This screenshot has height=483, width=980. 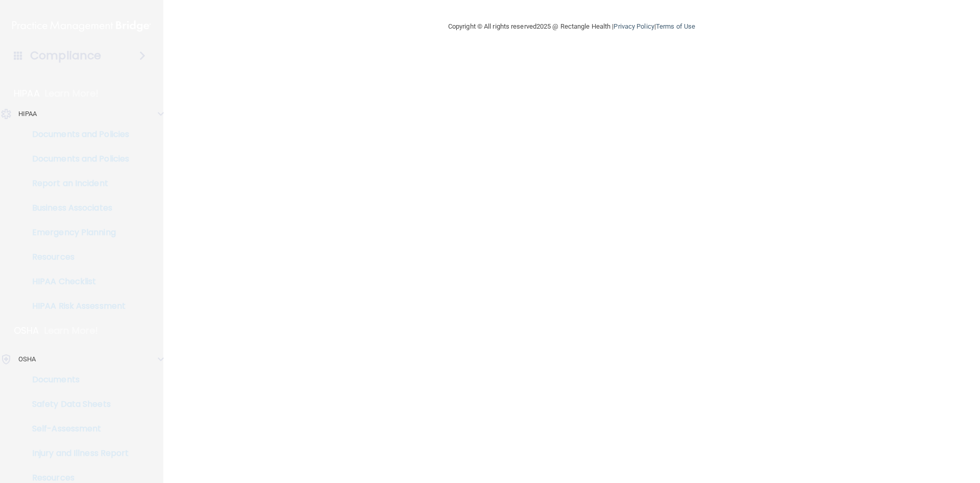 What do you see at coordinates (76, 429) in the screenshot?
I see `p: Self-Assessment` at bounding box center [76, 429].